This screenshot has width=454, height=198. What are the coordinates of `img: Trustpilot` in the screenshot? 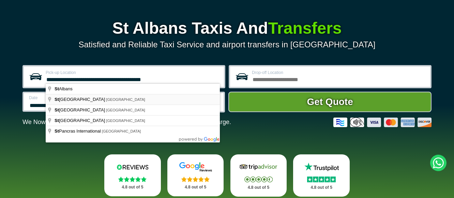 It's located at (322, 167).